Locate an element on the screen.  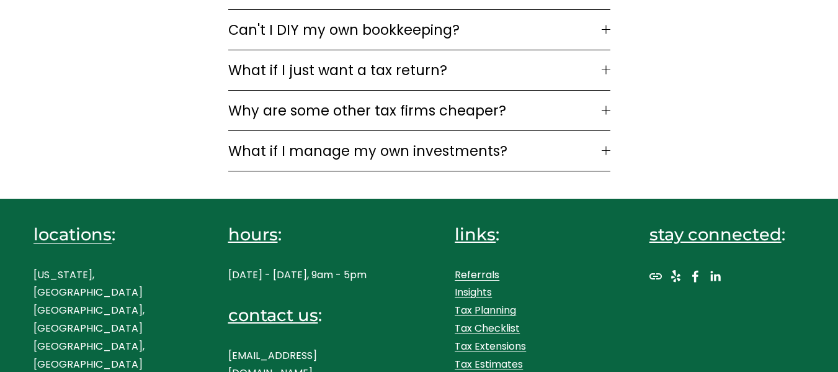
a: Insights is located at coordinates (473, 292).